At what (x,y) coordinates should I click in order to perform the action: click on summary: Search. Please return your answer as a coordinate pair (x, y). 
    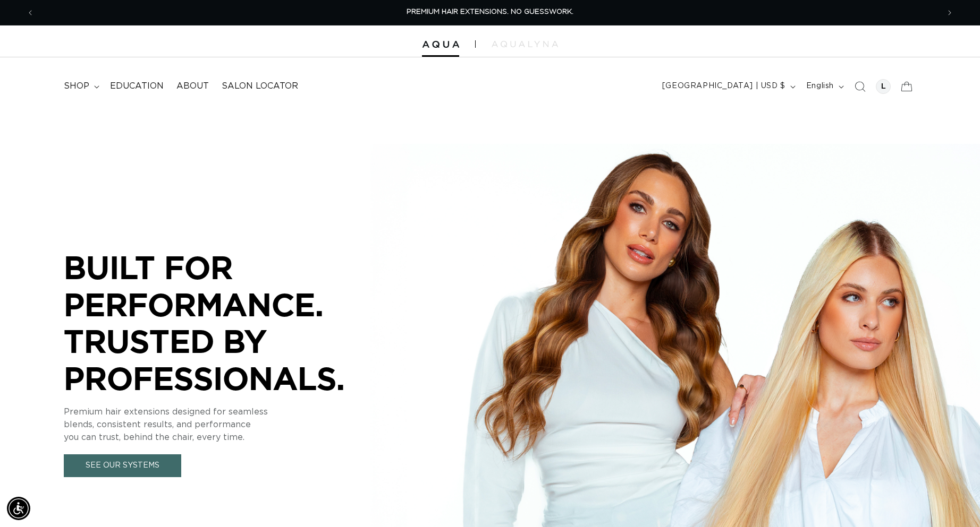
    Looking at the image, I should click on (859, 86).